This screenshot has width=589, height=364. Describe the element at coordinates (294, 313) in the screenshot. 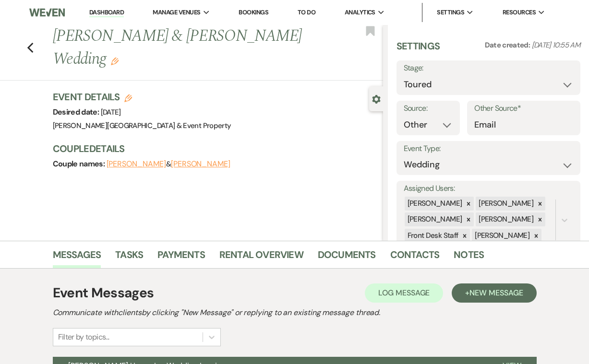

I see `h2: Communicate with clients by clicking "New Message" or replying to an existing message thread.` at that location.